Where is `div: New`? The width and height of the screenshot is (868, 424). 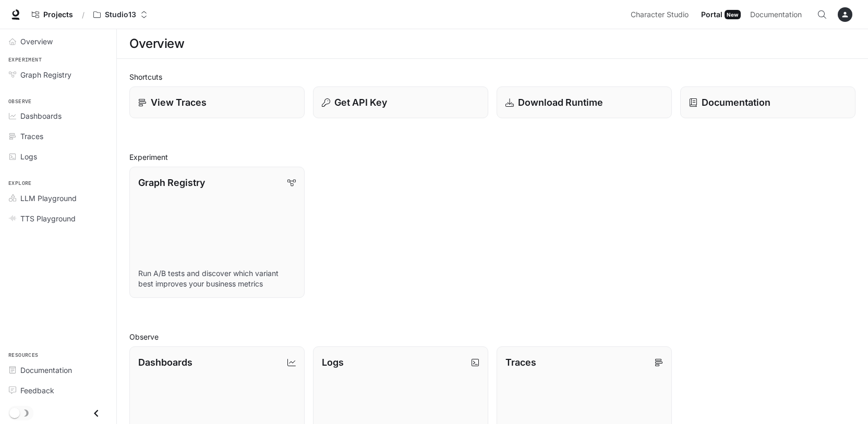 div: New is located at coordinates (733, 15).